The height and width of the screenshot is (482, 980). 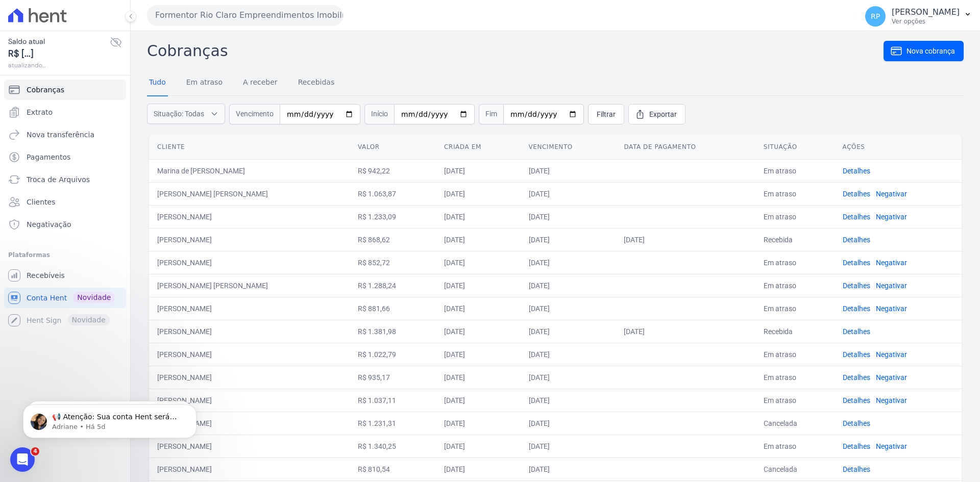 What do you see at coordinates (795, 239) in the screenshot?
I see `td: Recebida` at bounding box center [795, 239].